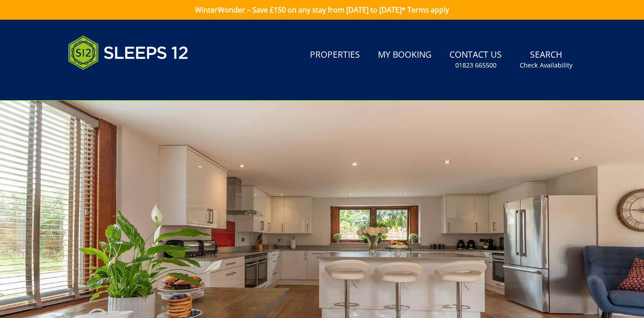 The width and height of the screenshot is (644, 318). I want to click on a: My Booking, so click(404, 55).